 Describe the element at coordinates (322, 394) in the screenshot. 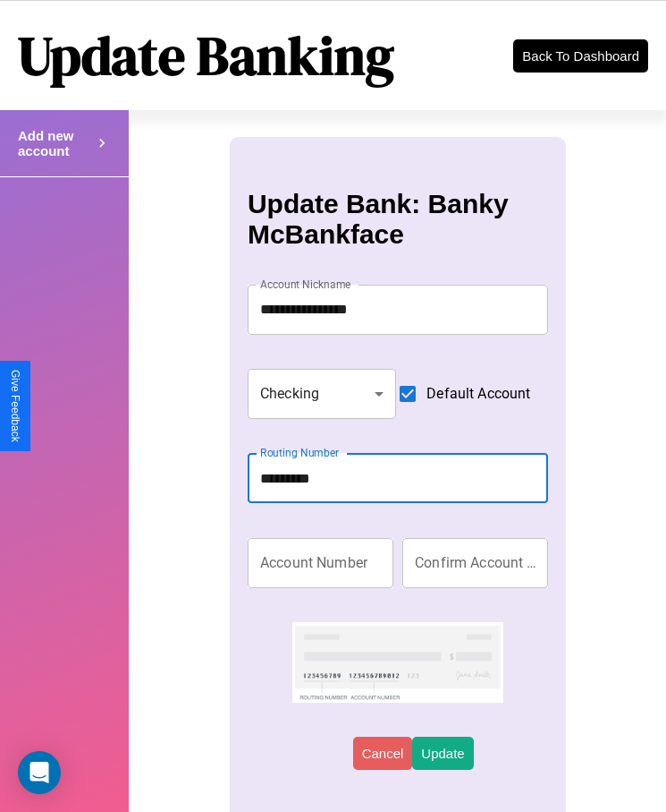

I see `div: Checking` at that location.